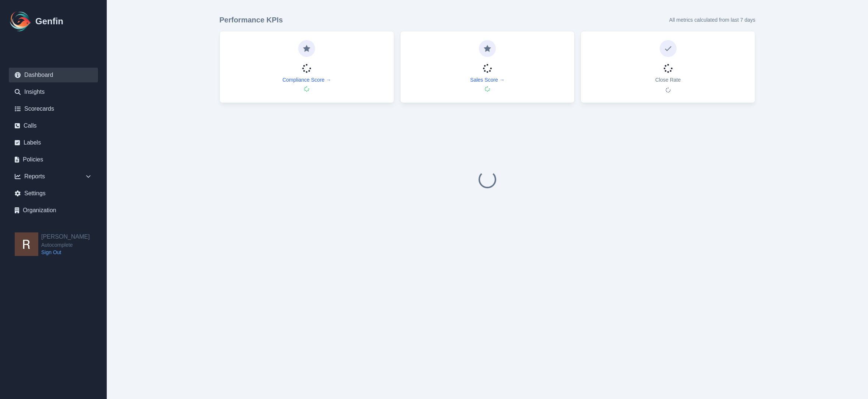  I want to click on p: Close Rate, so click(668, 80).